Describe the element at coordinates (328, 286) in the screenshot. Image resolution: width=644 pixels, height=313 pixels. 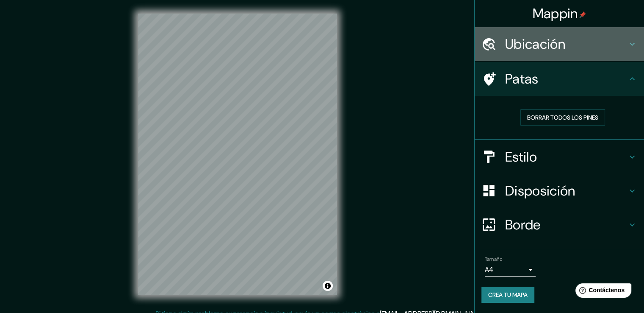
I see `button: Activar o desactivar atribución` at that location.